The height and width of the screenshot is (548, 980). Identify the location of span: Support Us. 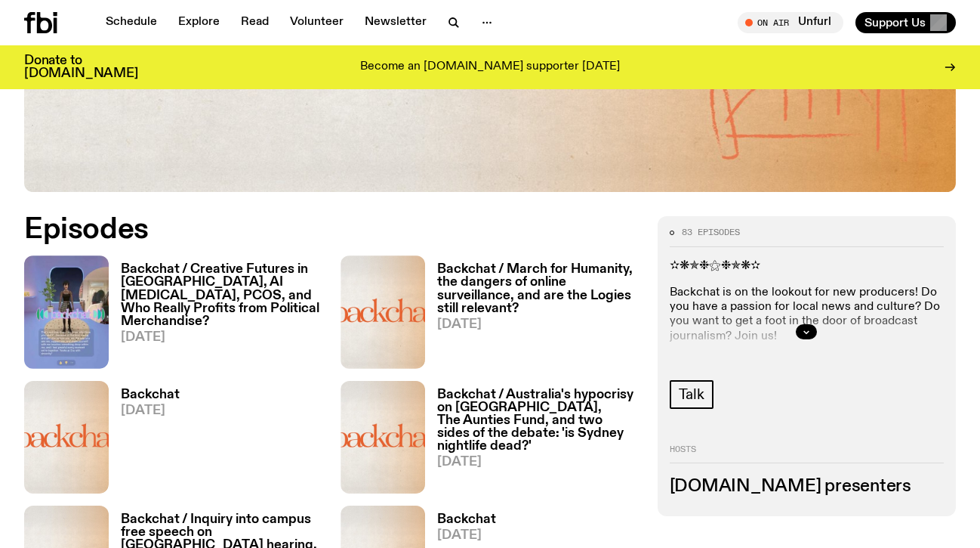
(895, 23).